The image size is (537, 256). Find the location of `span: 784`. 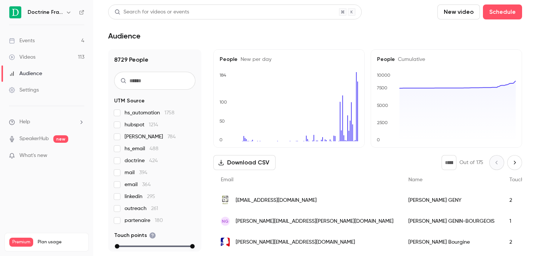

span: 784 is located at coordinates (172, 137).